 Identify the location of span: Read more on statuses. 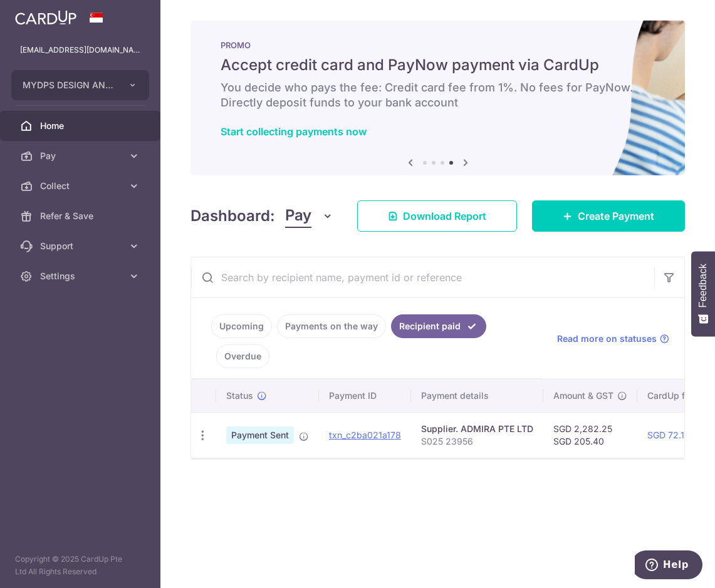
(607, 339).